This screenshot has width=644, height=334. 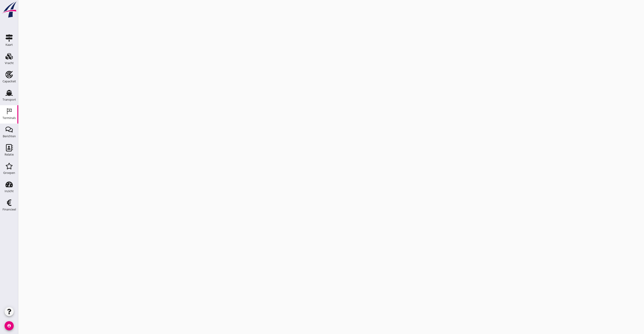 What do you see at coordinates (9, 191) in the screenshot?
I see `div: Inzicht` at bounding box center [9, 191].